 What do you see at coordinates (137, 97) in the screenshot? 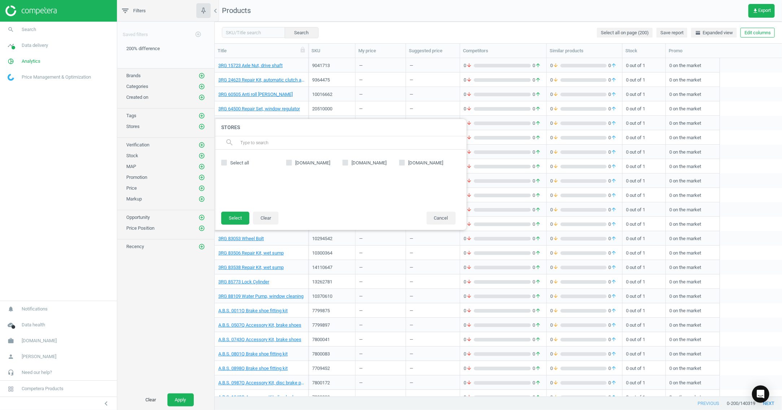
I see `span: Created on` at bounding box center [137, 97].